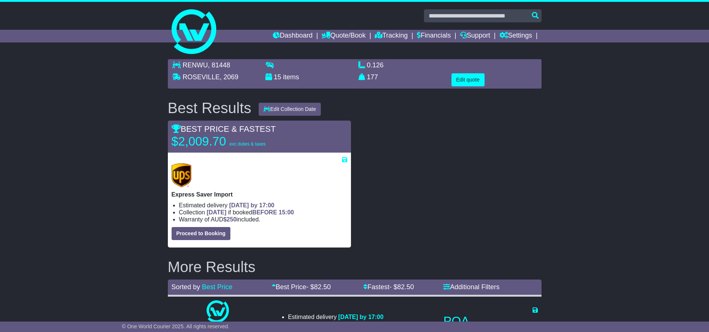 Image resolution: width=709 pixels, height=332 pixels. I want to click on button: Edit Collection Date, so click(290, 109).